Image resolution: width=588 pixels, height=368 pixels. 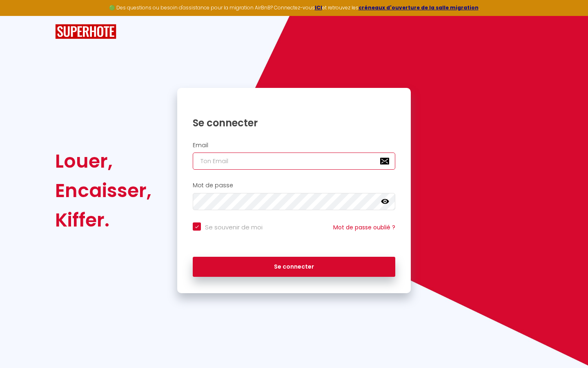 What do you see at coordinates (294, 145) in the screenshot?
I see `h2: Email` at bounding box center [294, 145].